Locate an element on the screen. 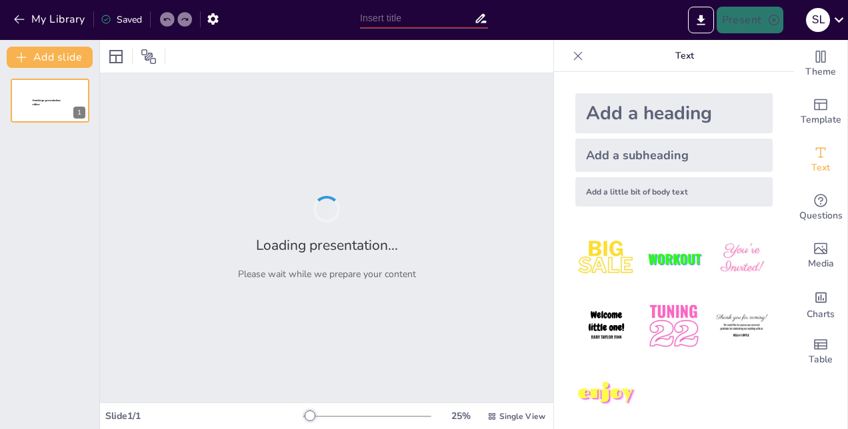 The height and width of the screenshot is (429, 848). button: Add slide is located at coordinates (49, 57).